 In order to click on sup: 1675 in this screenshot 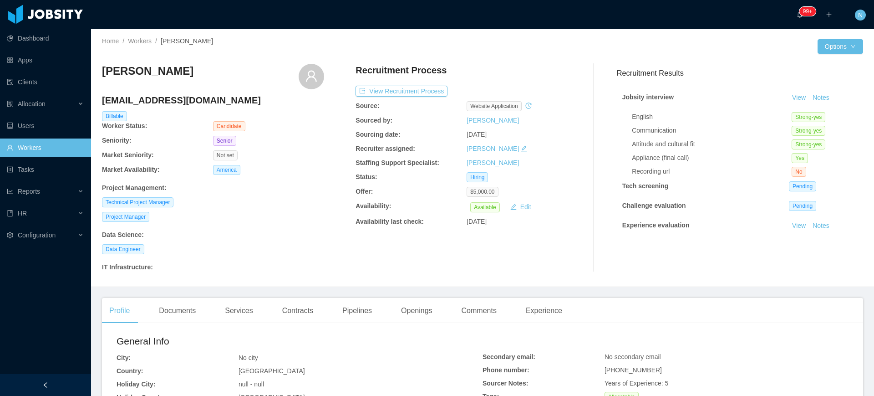, I will do `click(808, 11)`.